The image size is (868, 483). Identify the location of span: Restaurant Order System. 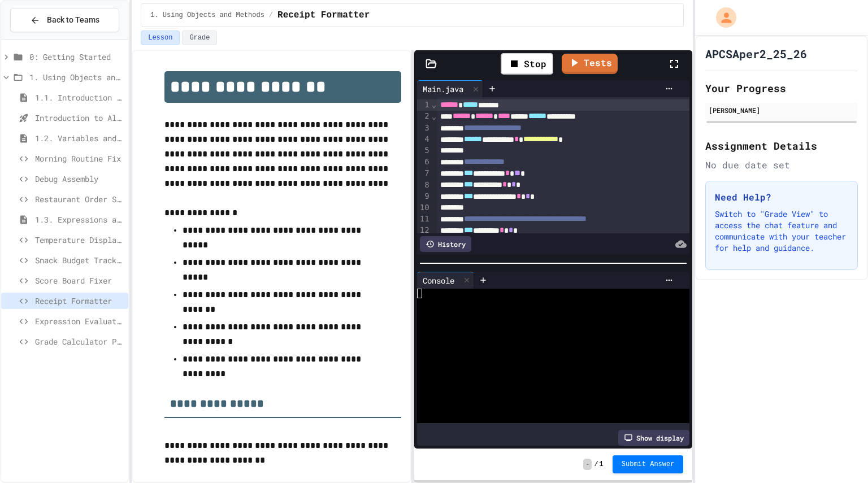
(79, 199).